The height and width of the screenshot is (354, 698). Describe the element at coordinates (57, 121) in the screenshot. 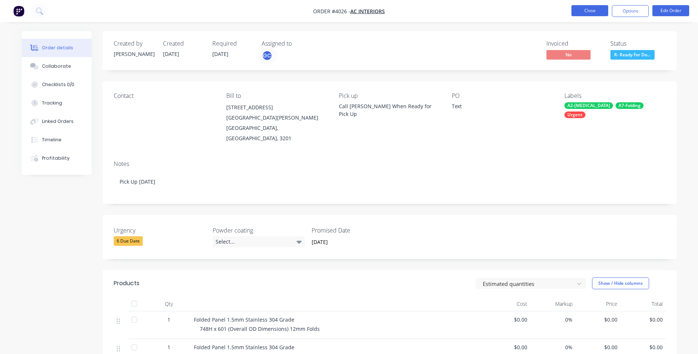

I see `button: Linked Orders` at that location.